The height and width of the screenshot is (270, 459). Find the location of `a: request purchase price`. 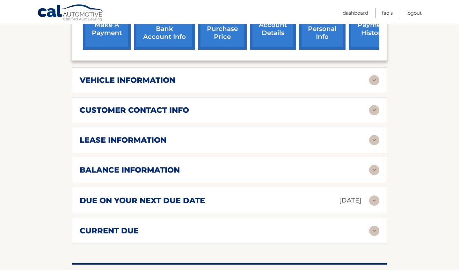

a: request purchase price is located at coordinates (222, 29).